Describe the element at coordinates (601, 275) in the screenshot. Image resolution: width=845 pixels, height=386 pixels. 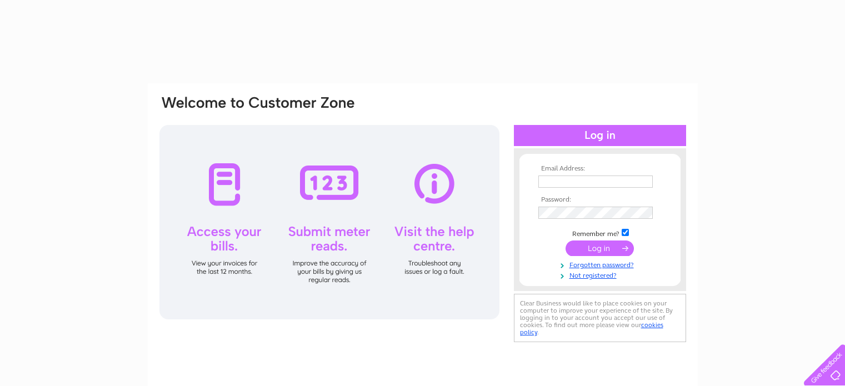
I see `a: Not registered?` at that location.